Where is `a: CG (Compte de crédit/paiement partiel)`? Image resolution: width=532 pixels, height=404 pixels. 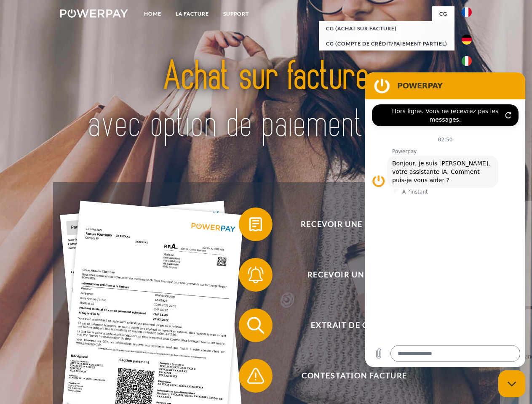
a: CG (Compte de crédit/paiement partiel) is located at coordinates (387, 44).